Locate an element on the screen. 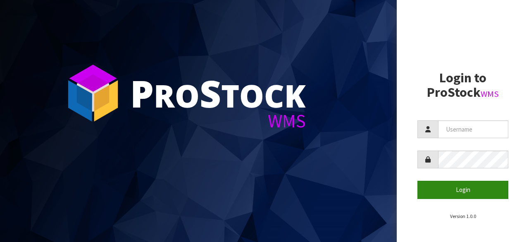  div: WMS is located at coordinates (218, 121).